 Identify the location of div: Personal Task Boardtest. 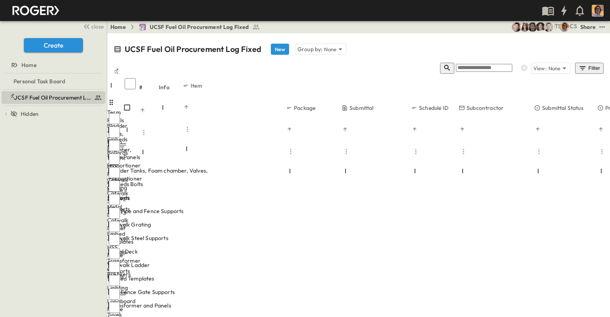
(53, 81).